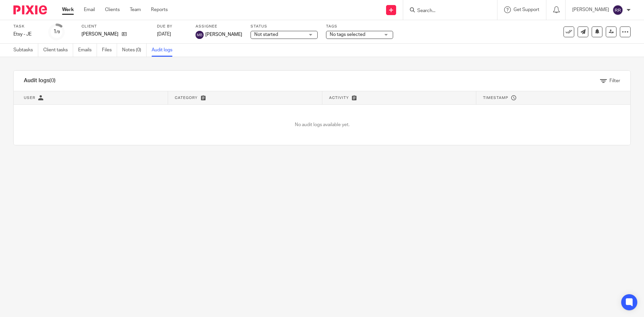 This screenshot has height=317, width=644. What do you see at coordinates (57, 32) in the screenshot?
I see `div: 1` at bounding box center [57, 32].